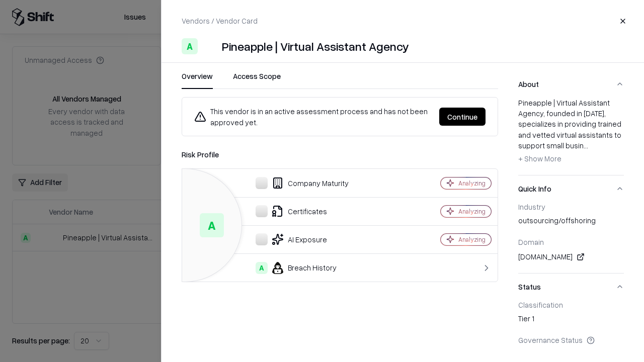  What do you see at coordinates (571, 287) in the screenshot?
I see `button: Status` at bounding box center [571, 287].